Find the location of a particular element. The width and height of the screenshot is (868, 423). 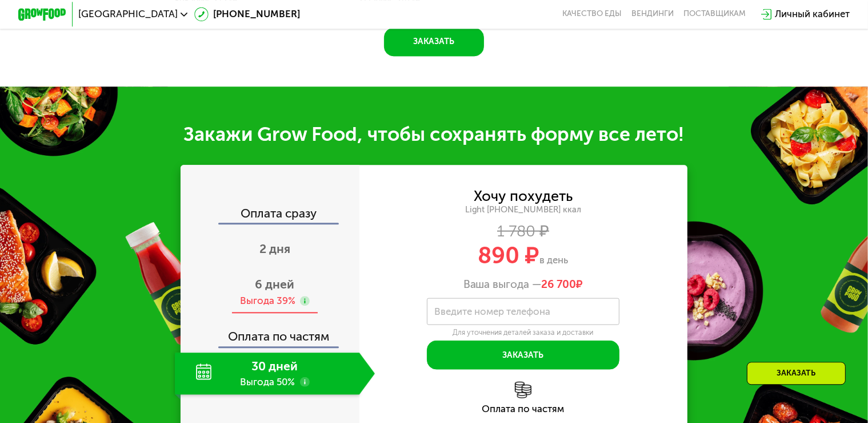

div: 1 780 ₽ is located at coordinates (524, 230).